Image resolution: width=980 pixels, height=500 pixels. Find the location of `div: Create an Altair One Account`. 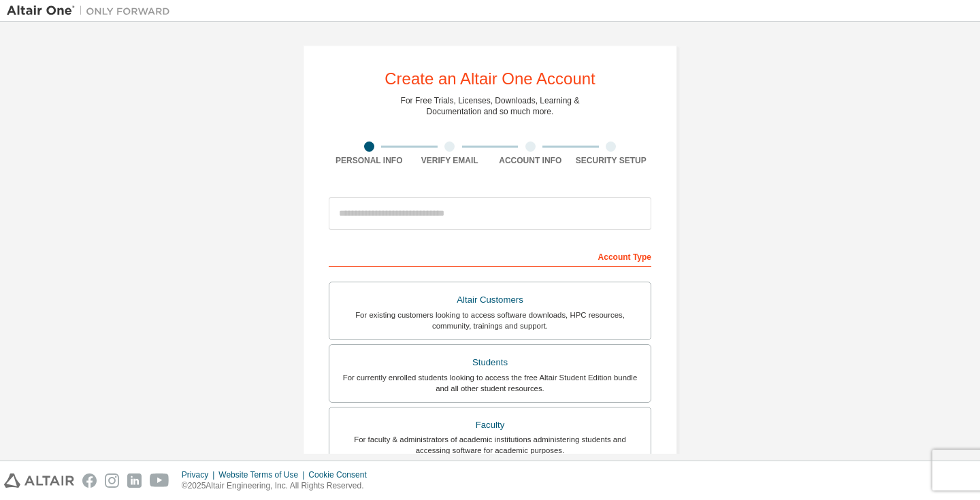

div: Create an Altair One Account is located at coordinates (490, 79).